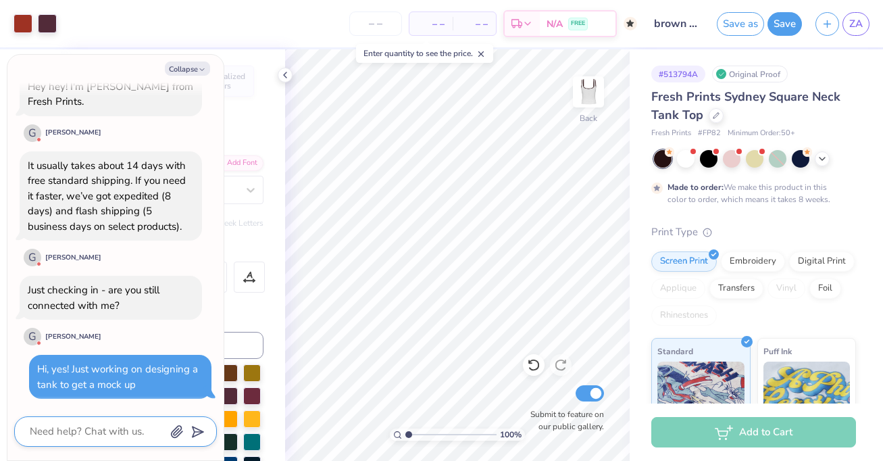 The width and height of the screenshot is (883, 461). I want to click on button: Save as, so click(741, 24).